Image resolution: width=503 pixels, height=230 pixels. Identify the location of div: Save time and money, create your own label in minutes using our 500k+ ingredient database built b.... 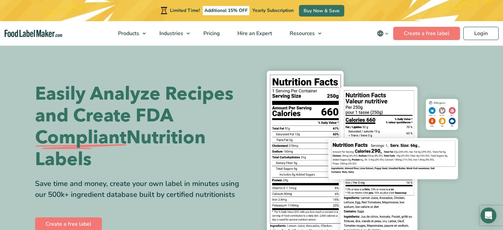
(141, 189).